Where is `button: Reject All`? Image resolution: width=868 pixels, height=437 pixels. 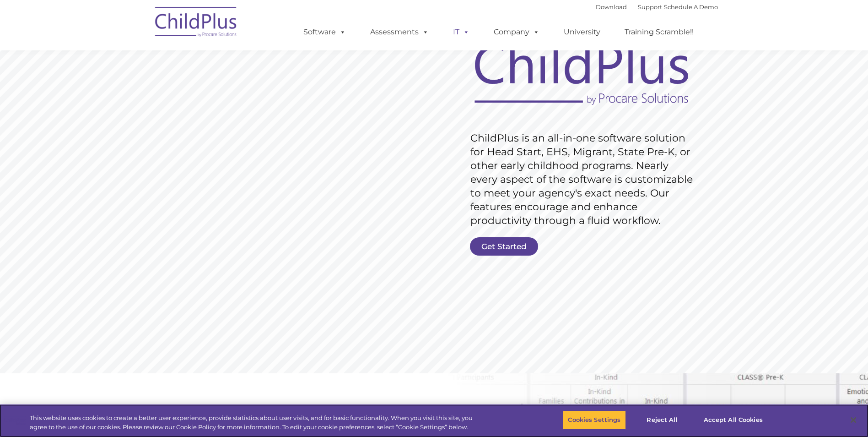 button: Reject All is located at coordinates (662, 420).